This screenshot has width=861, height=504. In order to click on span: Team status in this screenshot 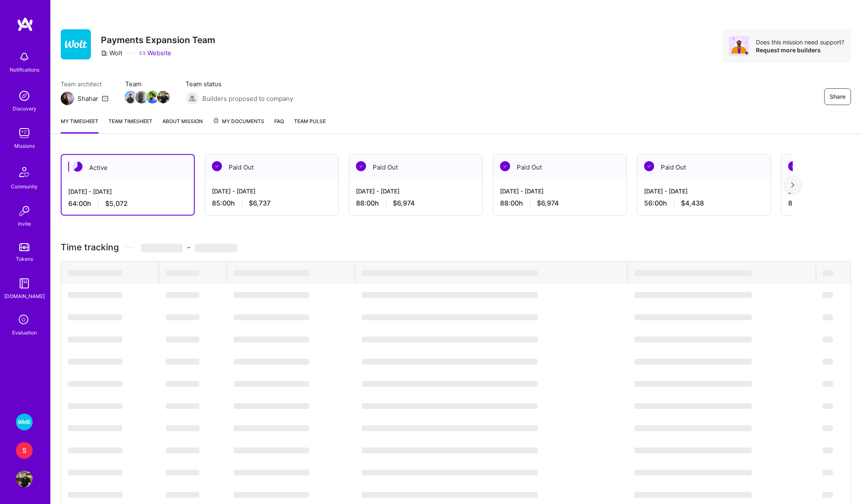, I will do `click(239, 84)`.